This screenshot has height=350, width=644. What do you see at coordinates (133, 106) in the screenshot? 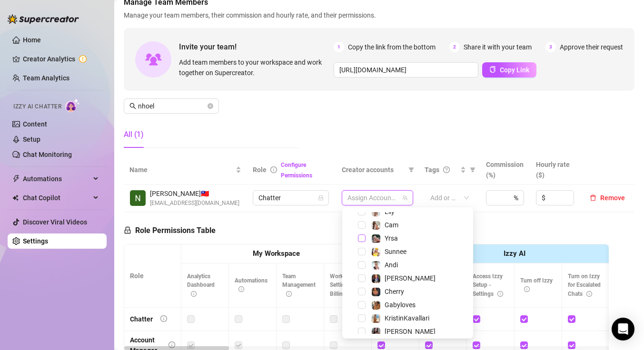
I see `span: search` at bounding box center [133, 106].